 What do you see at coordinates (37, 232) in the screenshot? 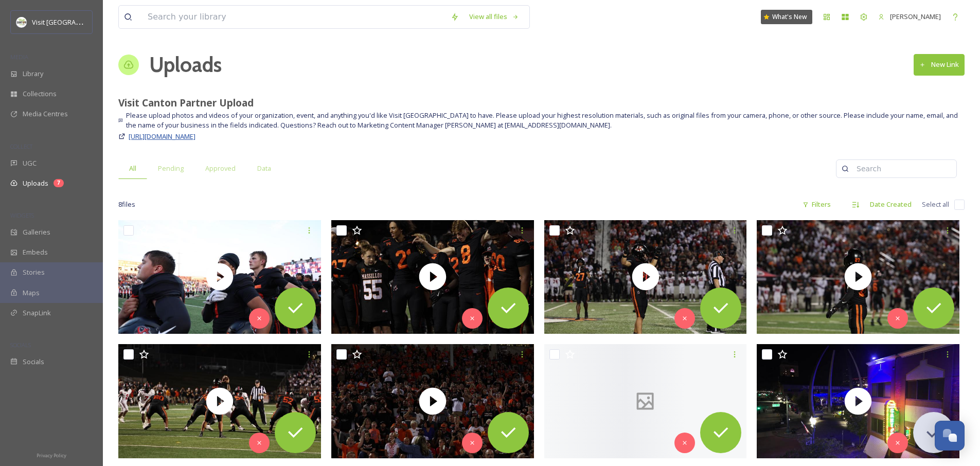
I see `span: Galleries` at bounding box center [37, 232].